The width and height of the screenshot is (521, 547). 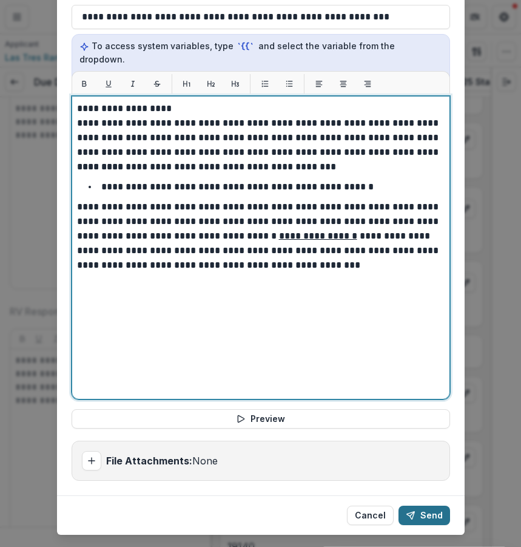 I want to click on button: Italic, so click(x=133, y=84).